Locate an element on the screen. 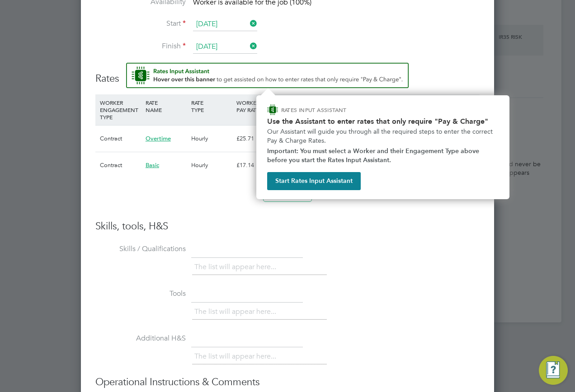 This screenshot has height=392, width=575. h2: Use the Assistant to enter rates that only require "Pay & Charge" is located at coordinates (383, 121).